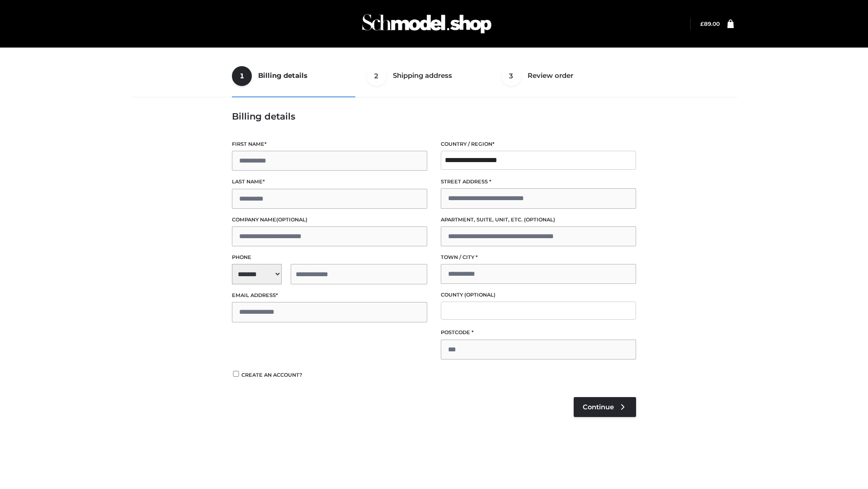  Describe the element at coordinates (330, 295) in the screenshot. I see `label: Email address` at that location.